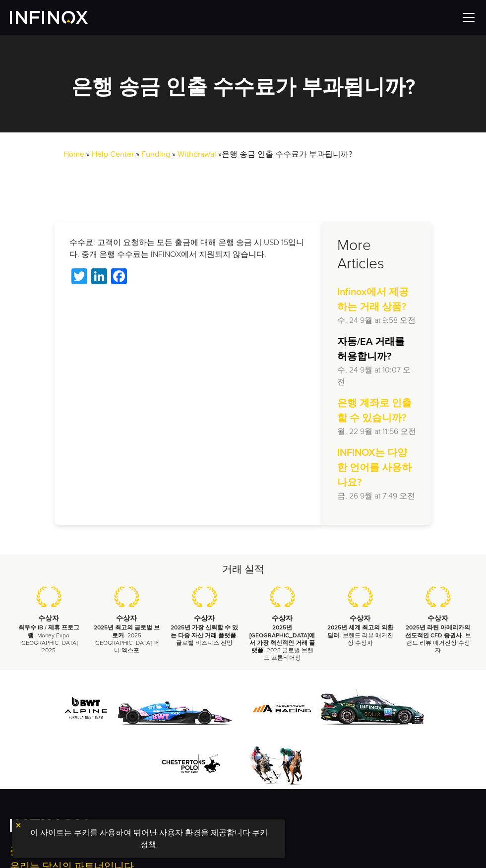  Describe the element at coordinates (377, 254) in the screenshot. I see `h3: More Articles` at that location.